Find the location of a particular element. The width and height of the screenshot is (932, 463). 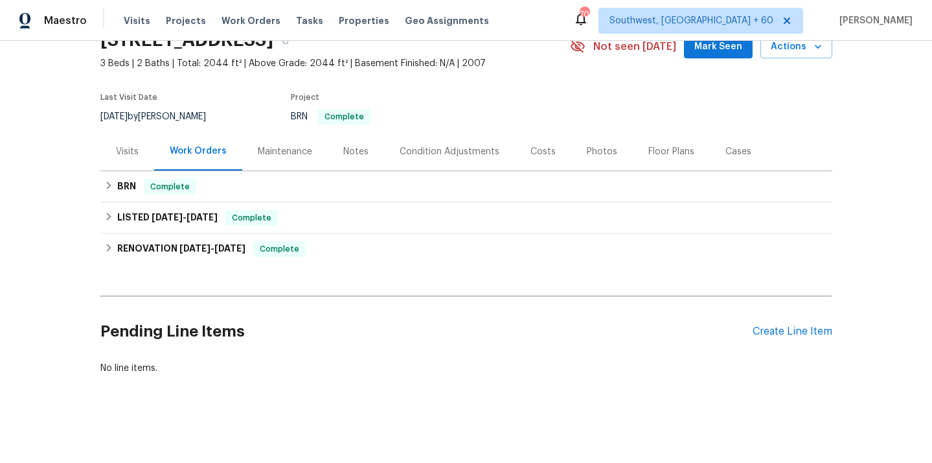

div: BRN Complete is located at coordinates (466, 187).